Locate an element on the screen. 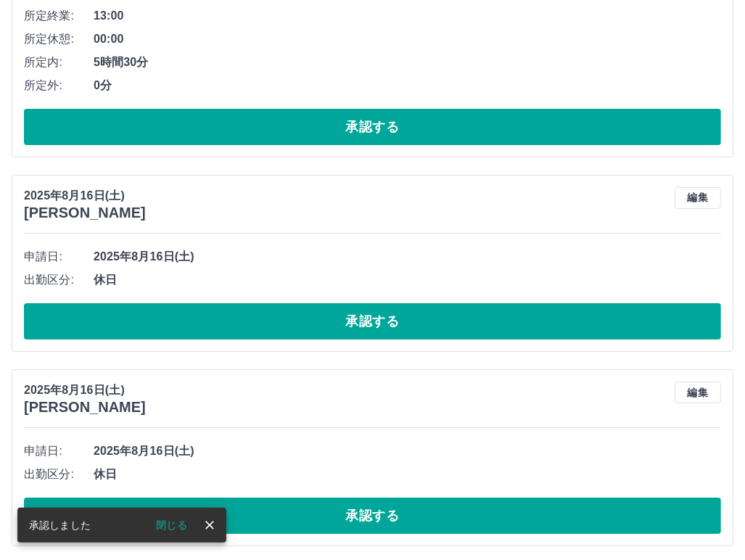  div: 承認しました is located at coordinates (60, 526).